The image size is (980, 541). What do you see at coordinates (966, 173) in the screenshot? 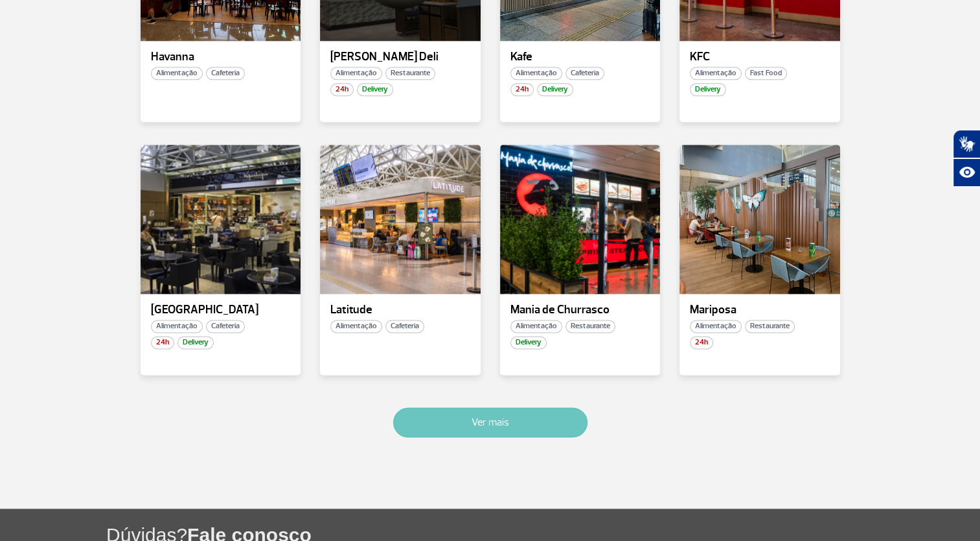
I see `button: Abrir recursos assistivos.` at bounding box center [966, 173].